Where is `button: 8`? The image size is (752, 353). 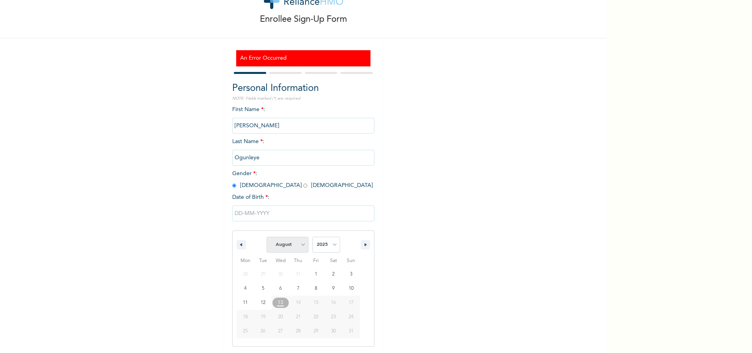 button: 8 is located at coordinates (315, 288).